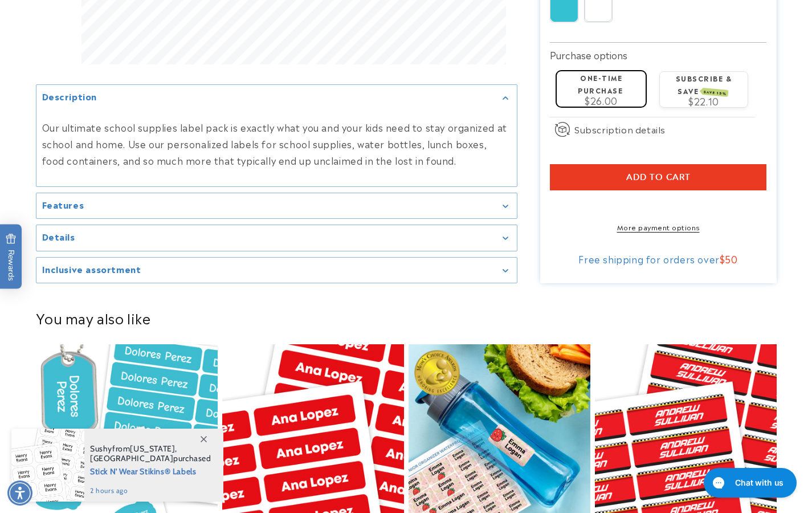 Image resolution: width=812 pixels, height=513 pixels. I want to click on p: Our ultimate school supplies label pack is exactly what you and your kids need to stay organized ..., so click(277, 144).